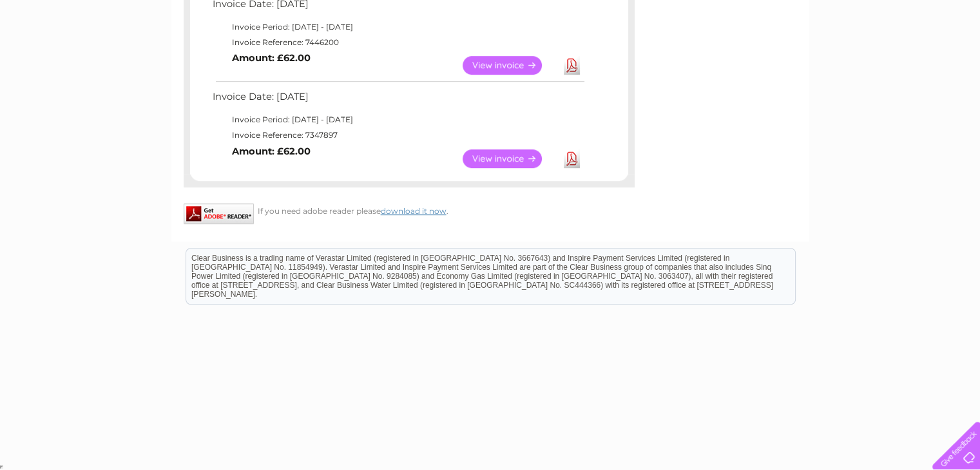  What do you see at coordinates (877, 59) in the screenshot?
I see `a: Blog` at bounding box center [877, 59].